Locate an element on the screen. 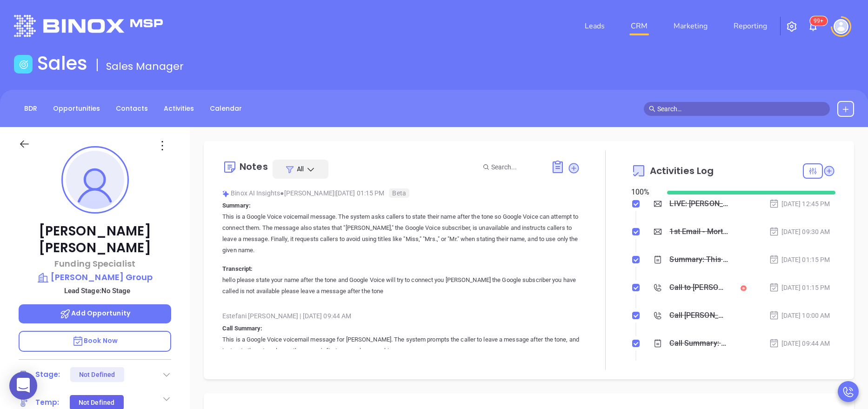  a: Opportunities is located at coordinates (76, 109).